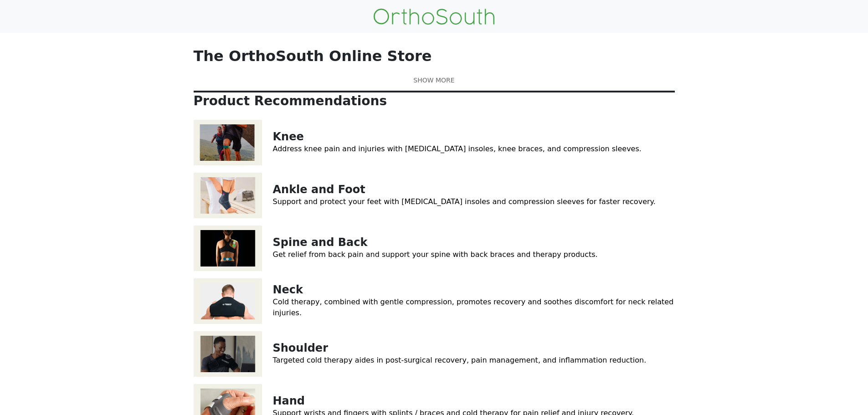 The width and height of the screenshot is (868, 415). What do you see at coordinates (289, 401) in the screenshot?
I see `a: Hand` at bounding box center [289, 401].